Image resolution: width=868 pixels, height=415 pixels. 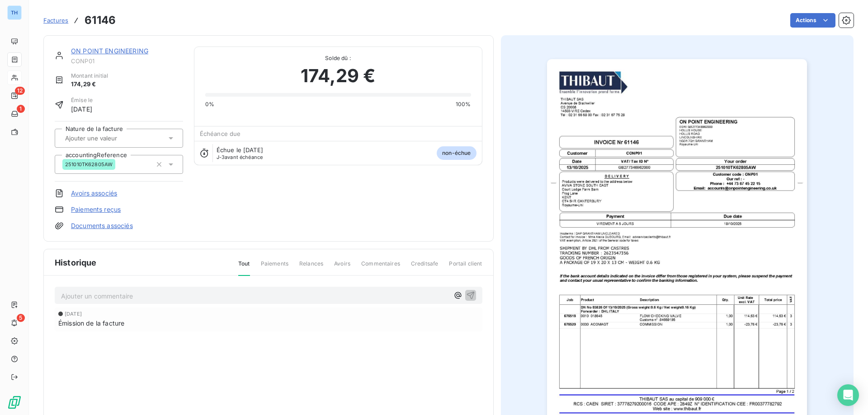 What do you see at coordinates (21, 318) in the screenshot?
I see `span: 5` at bounding box center [21, 318].